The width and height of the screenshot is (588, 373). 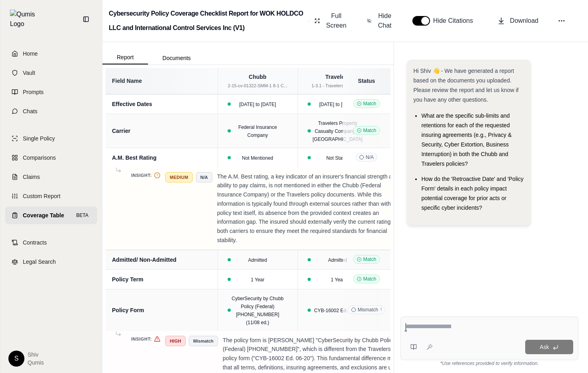 I want to click on th: Status, so click(x=366, y=81).